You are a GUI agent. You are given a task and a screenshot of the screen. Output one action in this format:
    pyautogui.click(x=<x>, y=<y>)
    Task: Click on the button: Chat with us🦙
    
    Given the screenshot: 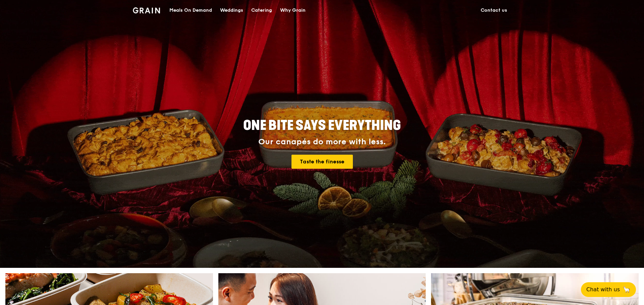 What is the action you would take?
    pyautogui.click(x=608, y=290)
    